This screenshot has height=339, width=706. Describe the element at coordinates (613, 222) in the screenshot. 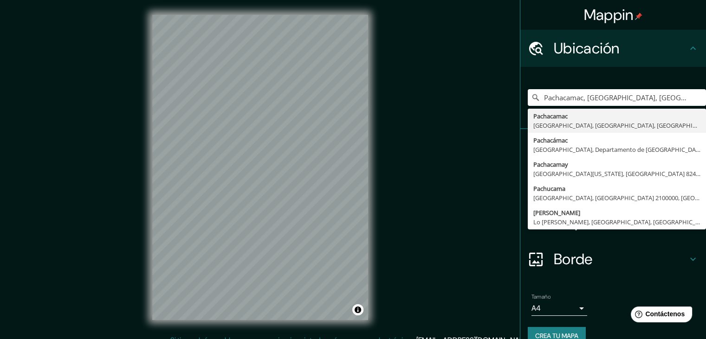

I see `div: Disposición` at that location.